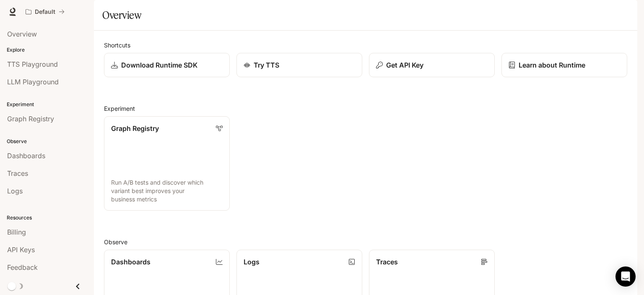 Image resolution: width=644 pixels, height=295 pixels. I want to click on p: Get API Key, so click(405, 65).